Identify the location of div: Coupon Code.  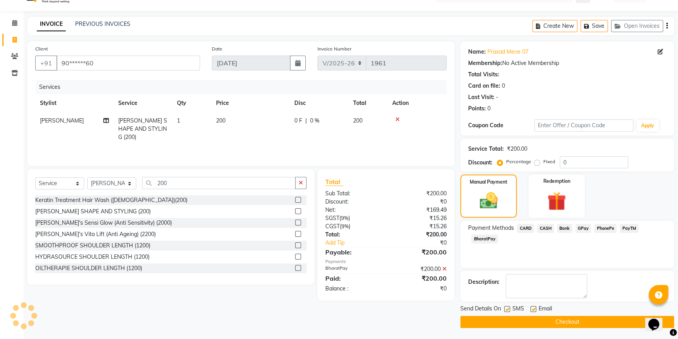
(501, 125).